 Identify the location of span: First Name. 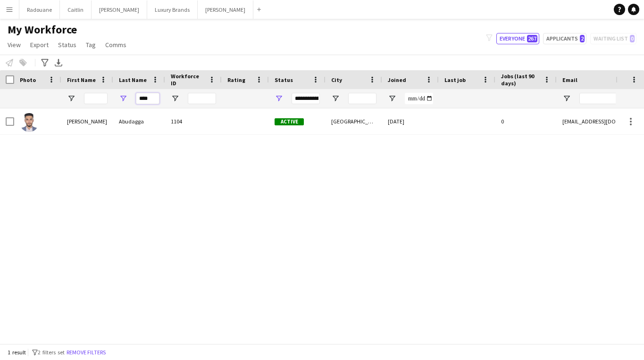
(81, 79).